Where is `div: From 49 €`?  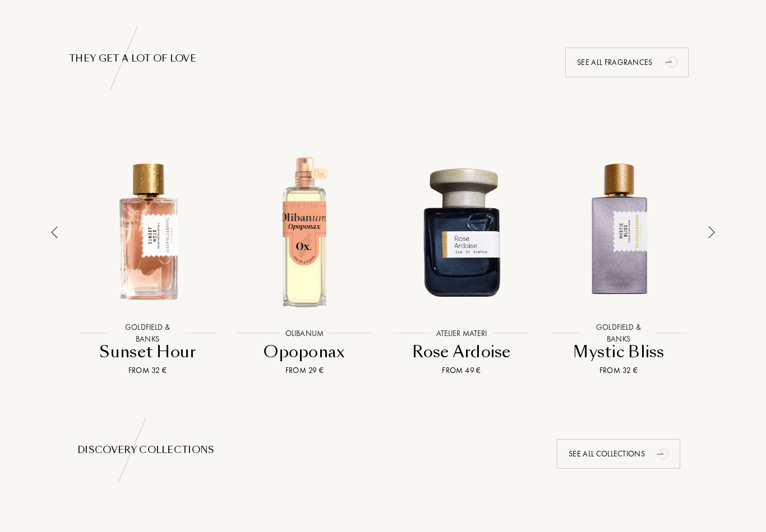
div: From 49 € is located at coordinates (461, 370).